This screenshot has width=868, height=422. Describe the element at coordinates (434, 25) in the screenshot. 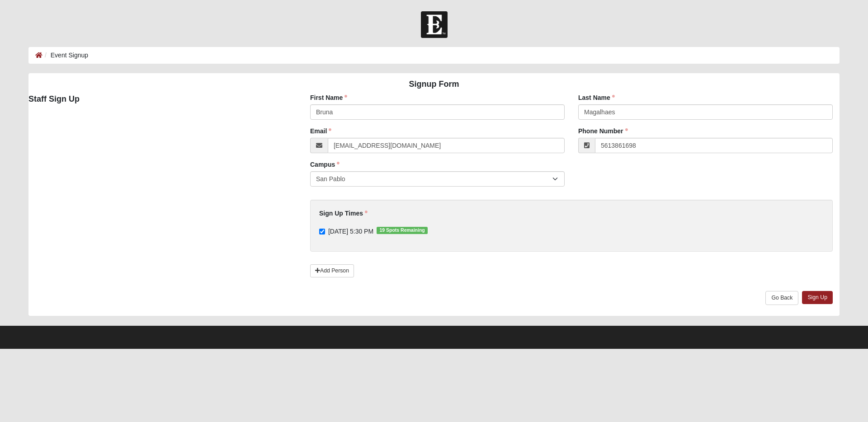

I see `img: Church of Eleven22 Logo` at that location.